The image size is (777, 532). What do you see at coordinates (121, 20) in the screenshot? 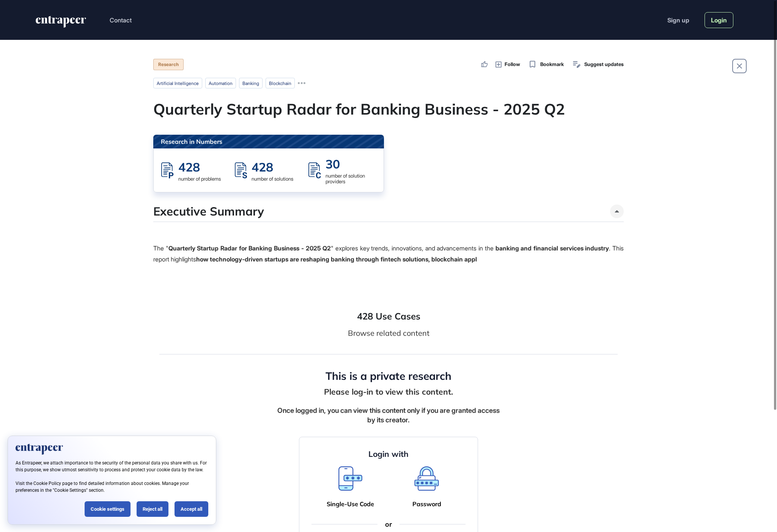
I see `button: Contact` at bounding box center [121, 20].